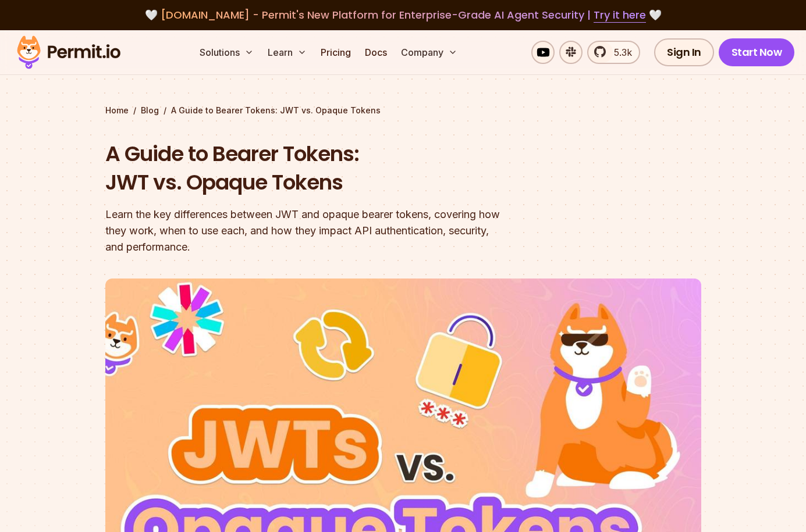 The height and width of the screenshot is (532, 806). Describe the element at coordinates (226, 52) in the screenshot. I see `button: Solutions` at that location.